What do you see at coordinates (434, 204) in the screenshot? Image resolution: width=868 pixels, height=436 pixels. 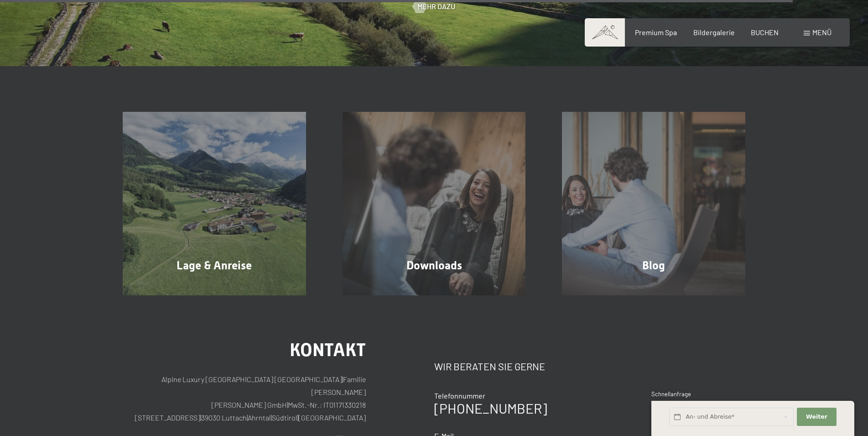 I see `a: Wetter und Webcam: Ahrntal in Südtirol Downloads` at bounding box center [434, 204].